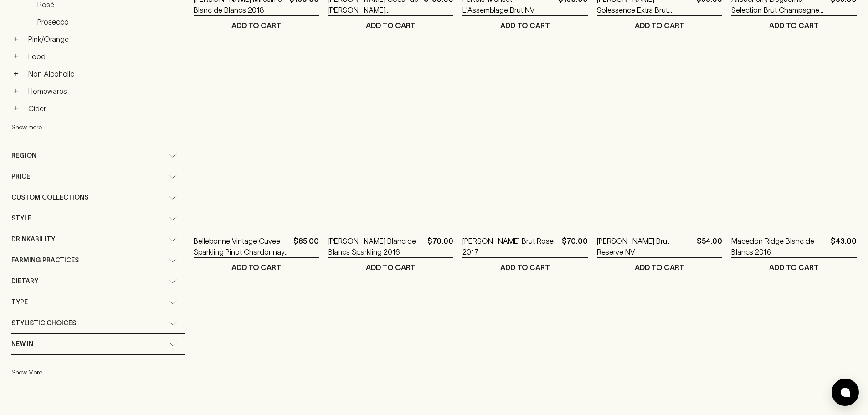  What do you see at coordinates (98, 198) in the screenshot?
I see `div: Custom Collections` at bounding box center [98, 198].